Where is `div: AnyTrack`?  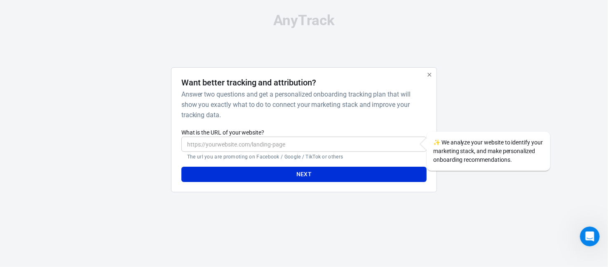 div: AnyTrack is located at coordinates (304, 20).